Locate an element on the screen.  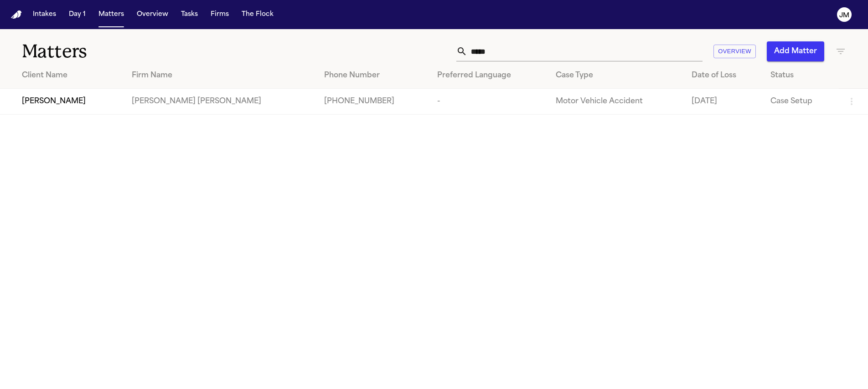
button: Day 1 is located at coordinates (77, 15).